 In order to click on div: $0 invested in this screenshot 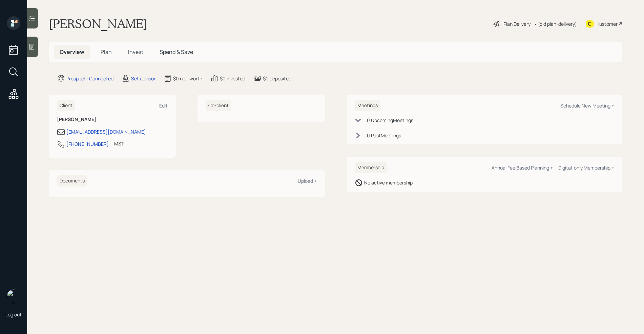, I will do `click(232, 78)`.